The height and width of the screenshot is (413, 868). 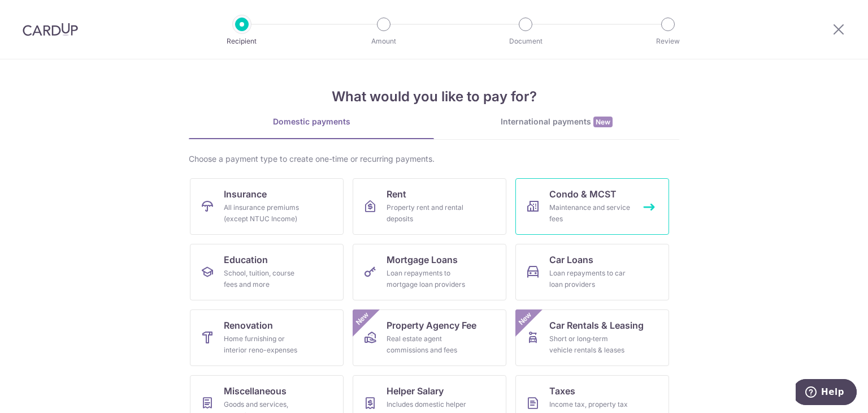 I want to click on div: Domestic payments, so click(x=311, y=122).